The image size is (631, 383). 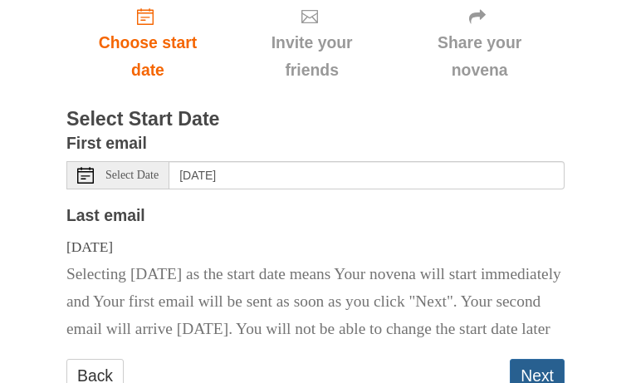 I want to click on span: Invite your friends, so click(x=312, y=56).